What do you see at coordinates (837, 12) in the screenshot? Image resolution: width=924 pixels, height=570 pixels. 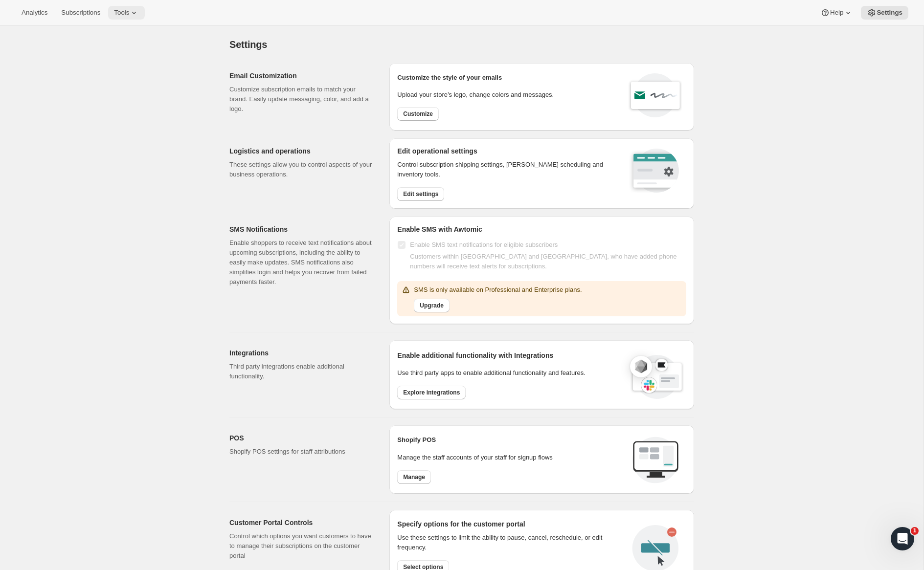 I see `button: Help` at bounding box center [837, 12].